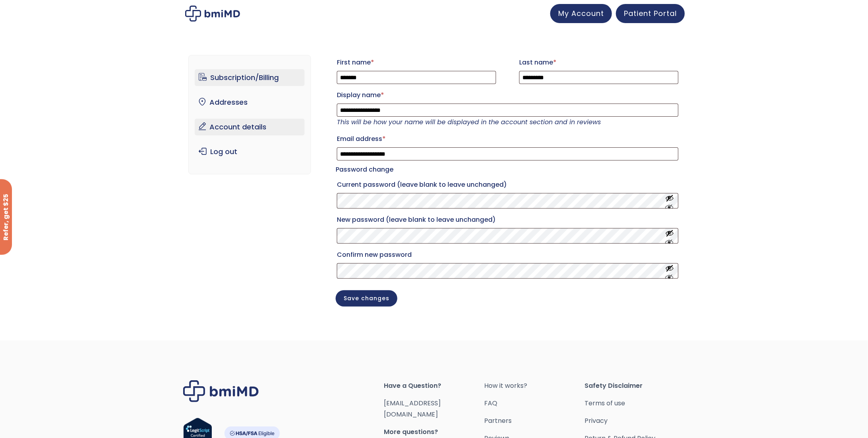  I want to click on label: Display name, so click(507, 95).